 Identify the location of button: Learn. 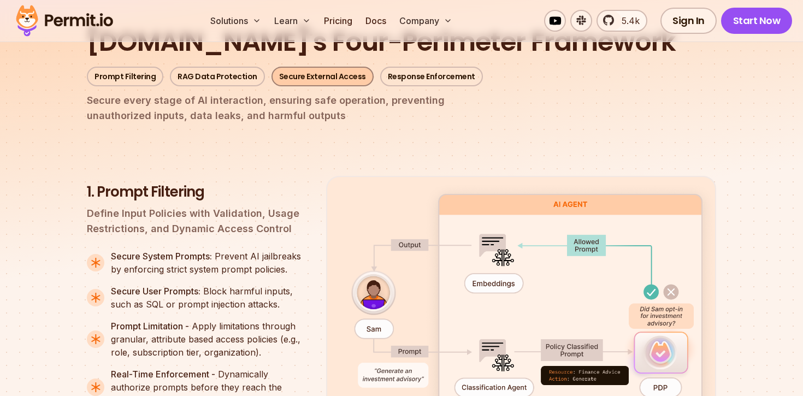
(292, 21).